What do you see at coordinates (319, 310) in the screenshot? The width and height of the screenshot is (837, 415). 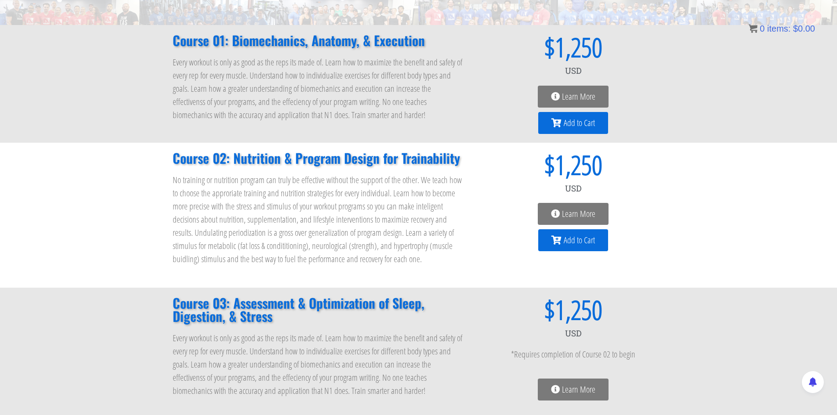 I see `h2: Course 03: Assessment & Optimization of Sleep, Digestion, & Stress` at bounding box center [319, 310].